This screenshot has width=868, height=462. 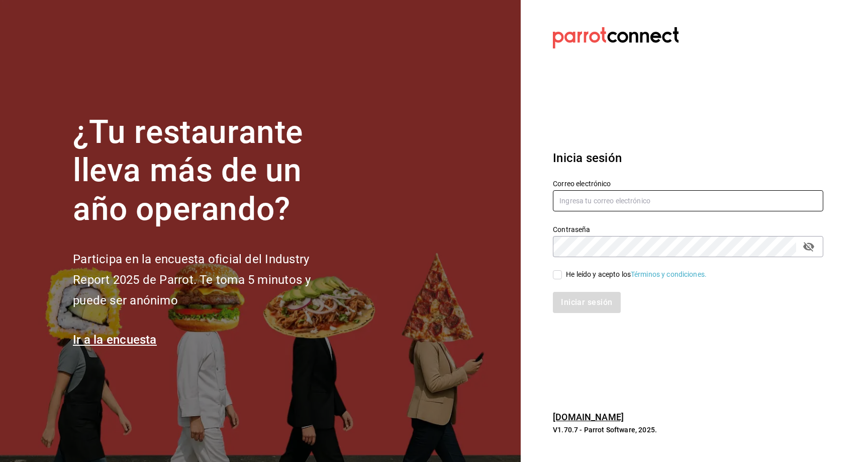 I want to click on button: passwordField, so click(x=808, y=247).